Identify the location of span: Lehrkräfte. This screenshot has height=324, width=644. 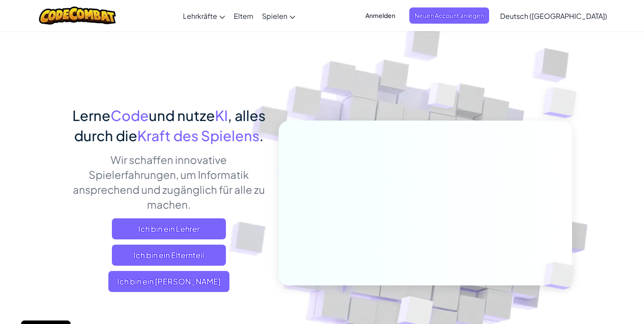
(200, 16).